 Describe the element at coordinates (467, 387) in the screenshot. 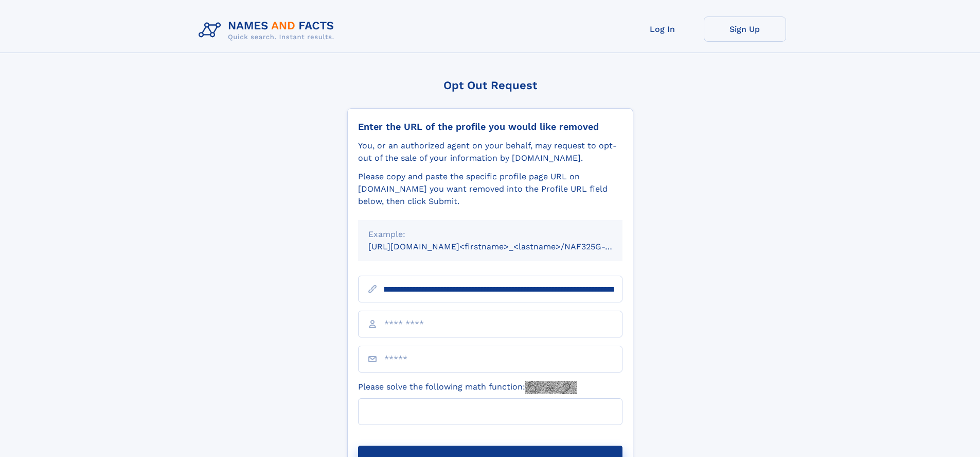

I see `label: Please solve the following math function:` at that location.